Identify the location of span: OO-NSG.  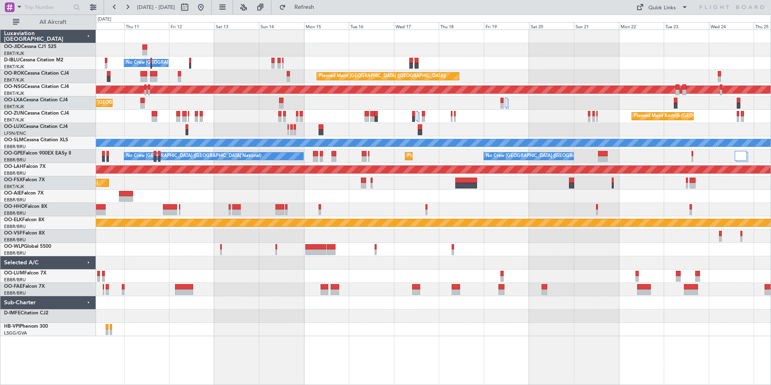
(14, 87).